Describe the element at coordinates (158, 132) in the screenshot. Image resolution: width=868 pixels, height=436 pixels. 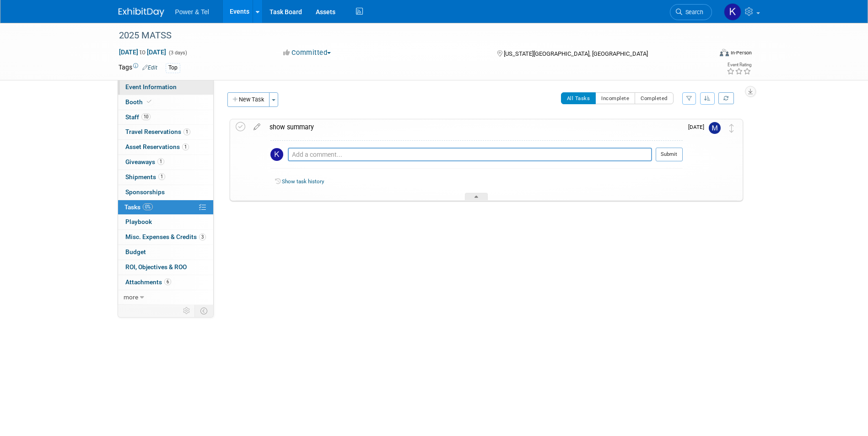
I see `span: Travel Reservations` at that location.